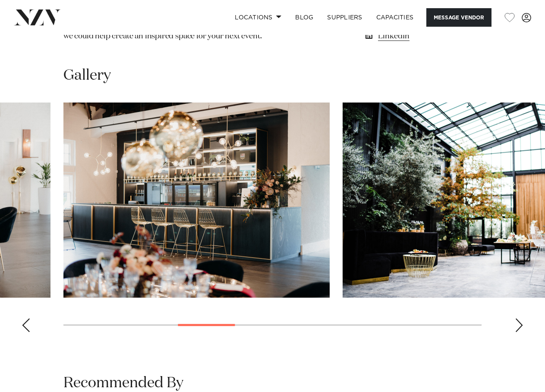 Image resolution: width=545 pixels, height=392 pixels. I want to click on a: BLOG, so click(304, 17).